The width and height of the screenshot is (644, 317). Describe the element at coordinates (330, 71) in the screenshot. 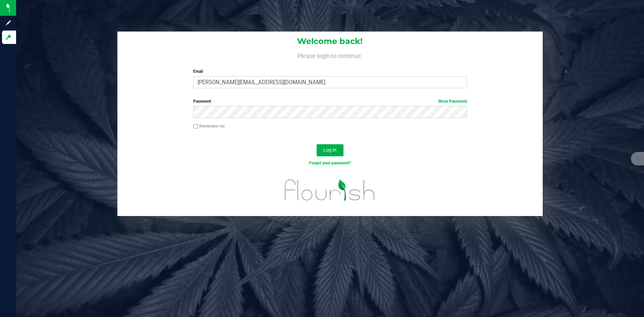

I see `label: Email` at that location.